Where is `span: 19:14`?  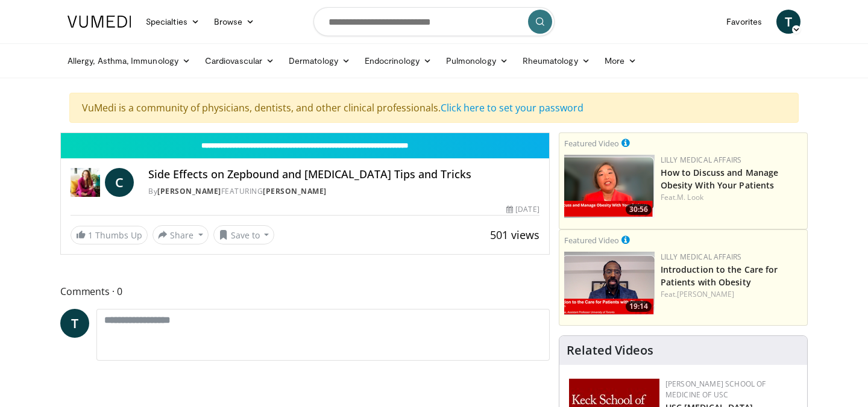 span: 19:14 is located at coordinates (638, 307).